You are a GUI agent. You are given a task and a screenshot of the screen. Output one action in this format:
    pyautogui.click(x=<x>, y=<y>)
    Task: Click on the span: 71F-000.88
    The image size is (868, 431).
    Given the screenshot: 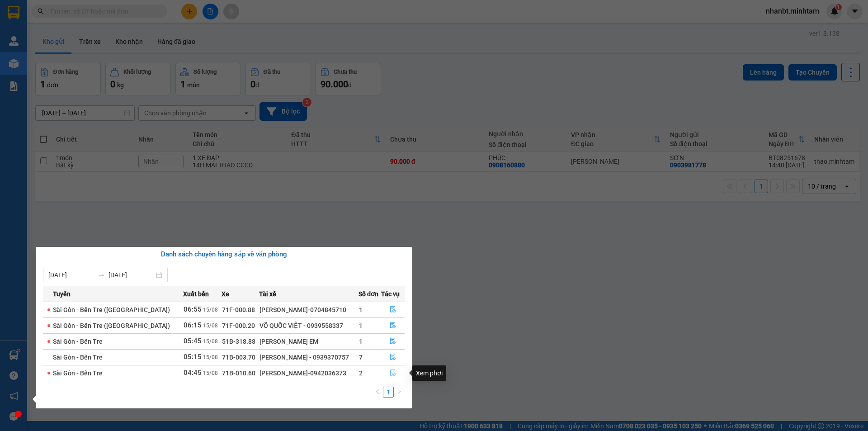 What is the action you would take?
    pyautogui.click(x=238, y=310)
    